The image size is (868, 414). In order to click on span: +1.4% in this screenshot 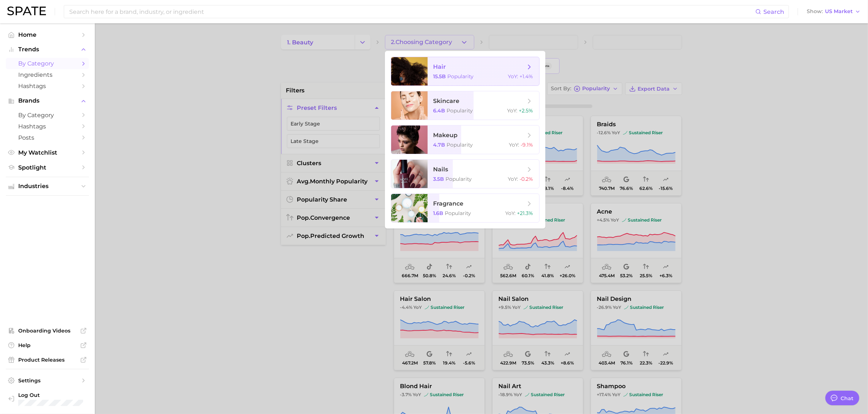, I will do `click(527, 76)`.